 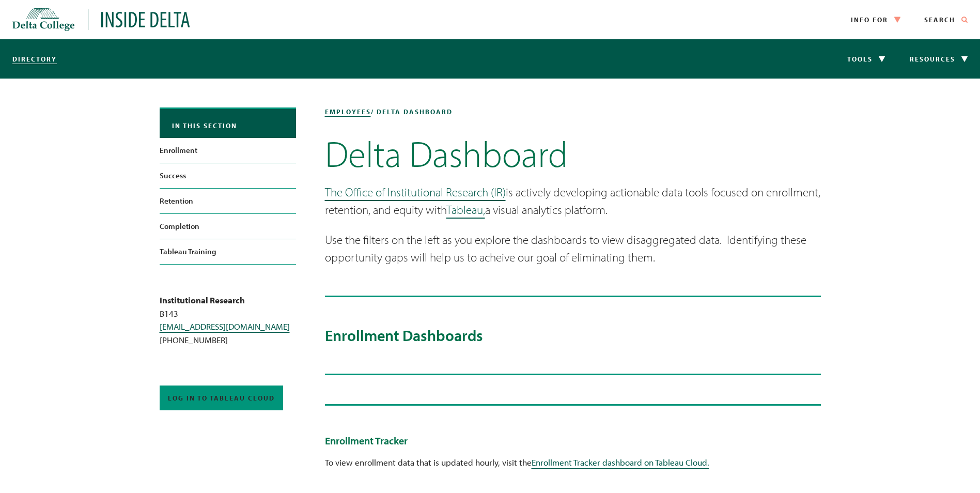 What do you see at coordinates (573, 153) in the screenshot?
I see `h1: Delta Dashboard` at bounding box center [573, 153].